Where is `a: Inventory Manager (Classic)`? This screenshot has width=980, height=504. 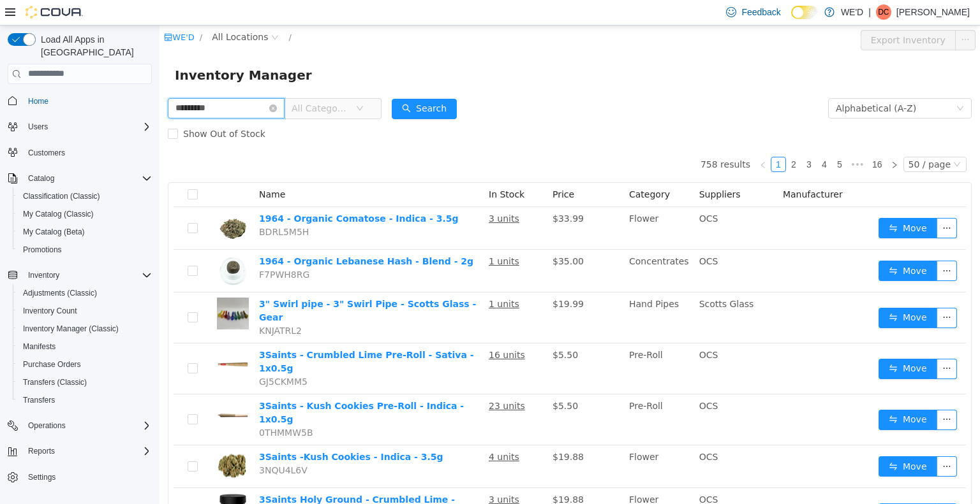
a: Inventory Manager (Classic) is located at coordinates (71, 329).